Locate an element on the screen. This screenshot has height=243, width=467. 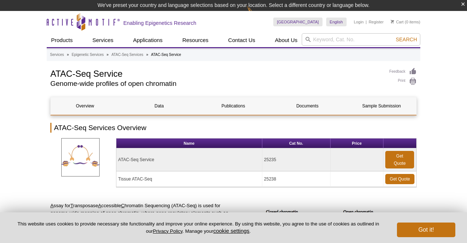
a: Publications is located at coordinates (233, 106).